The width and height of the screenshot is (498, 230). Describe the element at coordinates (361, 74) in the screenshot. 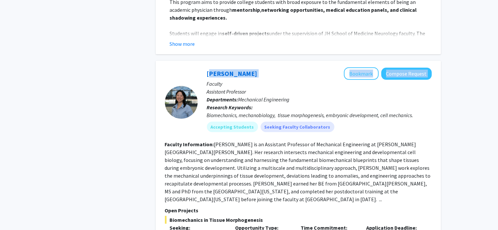

I see `button: Add Shinuo Weng to Bookmarks` at that location.